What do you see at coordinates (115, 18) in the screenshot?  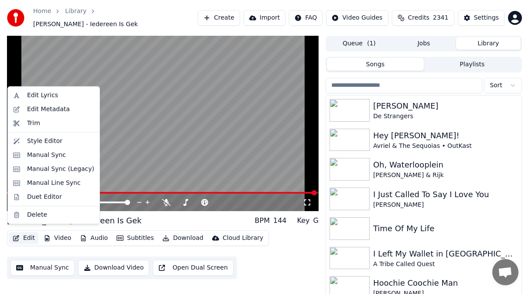 I see `nav: breadcrumb` at bounding box center [115, 18].